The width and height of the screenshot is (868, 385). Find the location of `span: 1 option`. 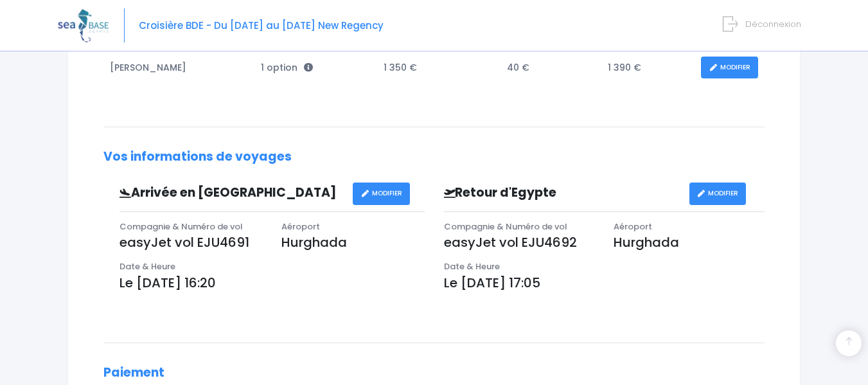

span: 1 option is located at coordinates (287, 67).